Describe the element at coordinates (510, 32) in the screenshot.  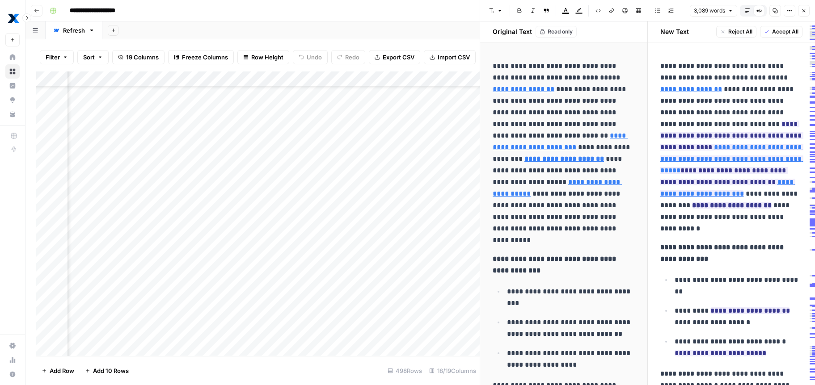
I see `h2: Original Text` at that location.